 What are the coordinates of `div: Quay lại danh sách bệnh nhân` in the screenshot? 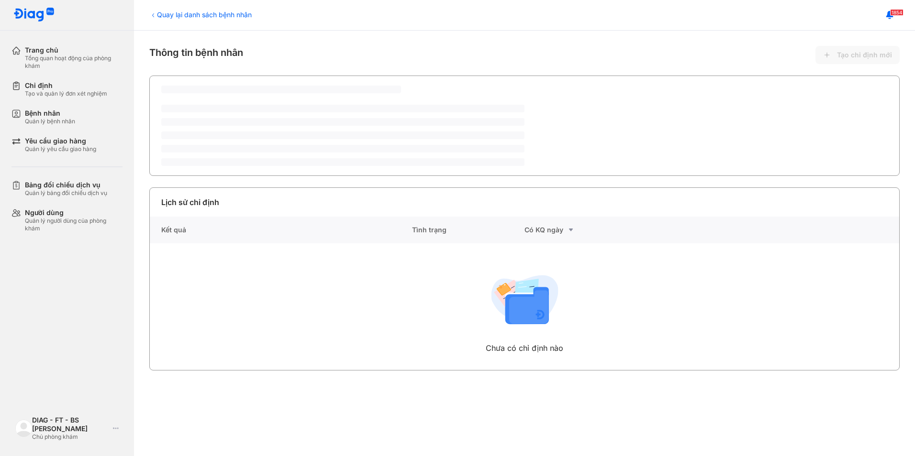 It's located at (200, 14).